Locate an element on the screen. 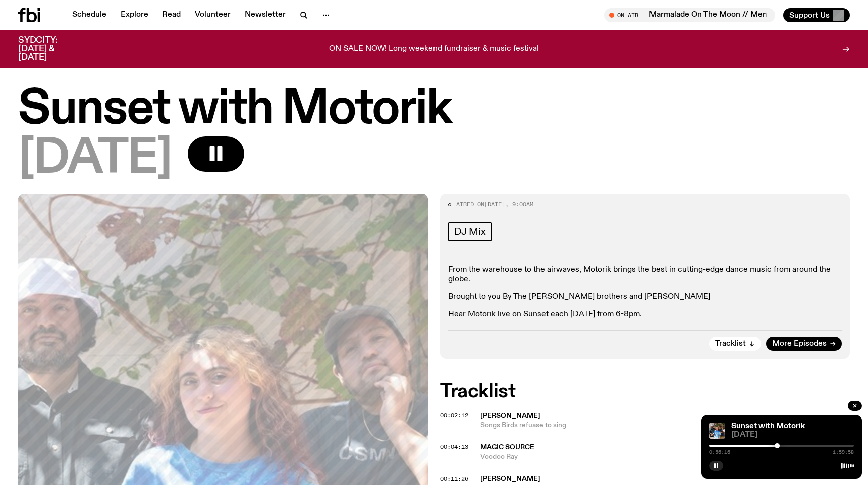 This screenshot has width=868, height=485. span: More Episodes is located at coordinates (799, 344).